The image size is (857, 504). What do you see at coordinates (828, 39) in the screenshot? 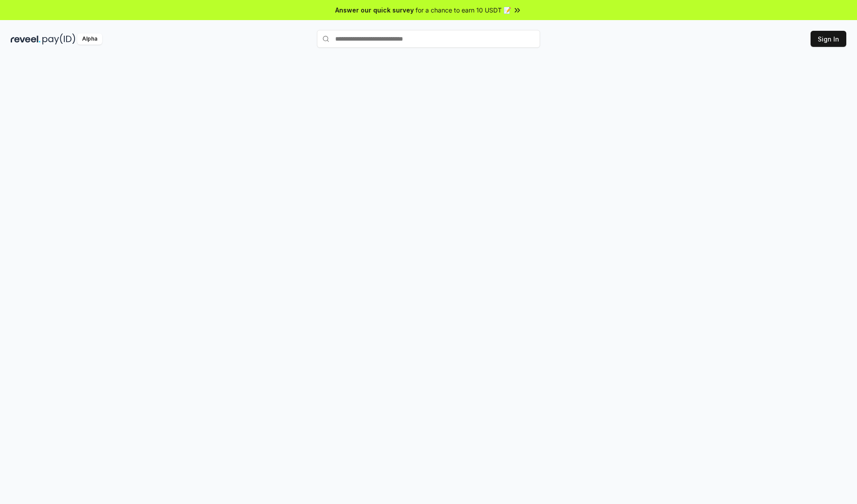
I see `button: Sign In` at bounding box center [828, 39].